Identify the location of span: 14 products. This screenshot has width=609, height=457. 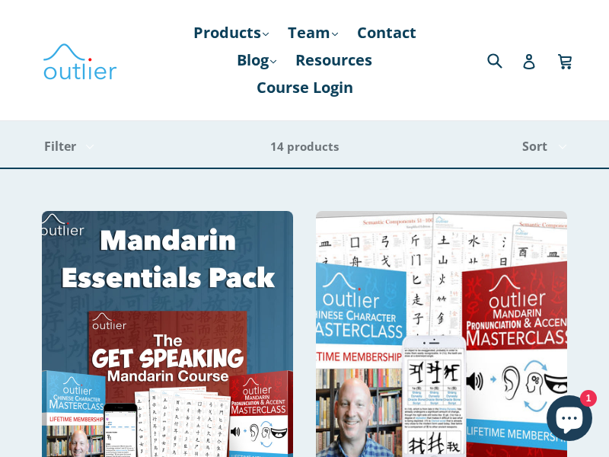
(305, 146).